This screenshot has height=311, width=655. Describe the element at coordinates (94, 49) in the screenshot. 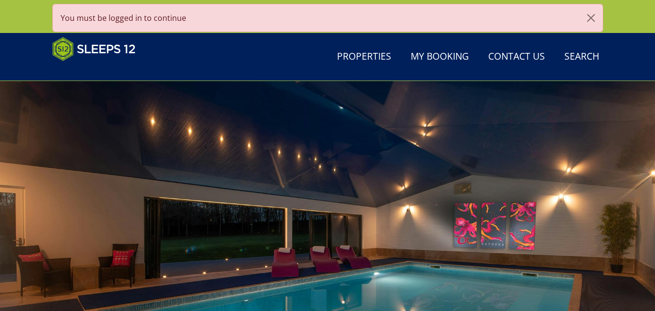

I see `img: Sleeps 12` at that location.